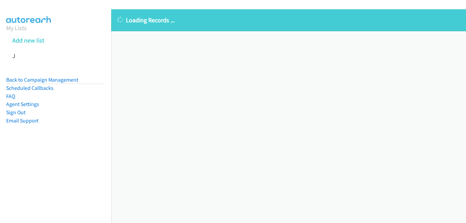 This screenshot has height=223, width=466. What do you see at coordinates (22, 120) in the screenshot?
I see `a: Email Support` at bounding box center [22, 120].